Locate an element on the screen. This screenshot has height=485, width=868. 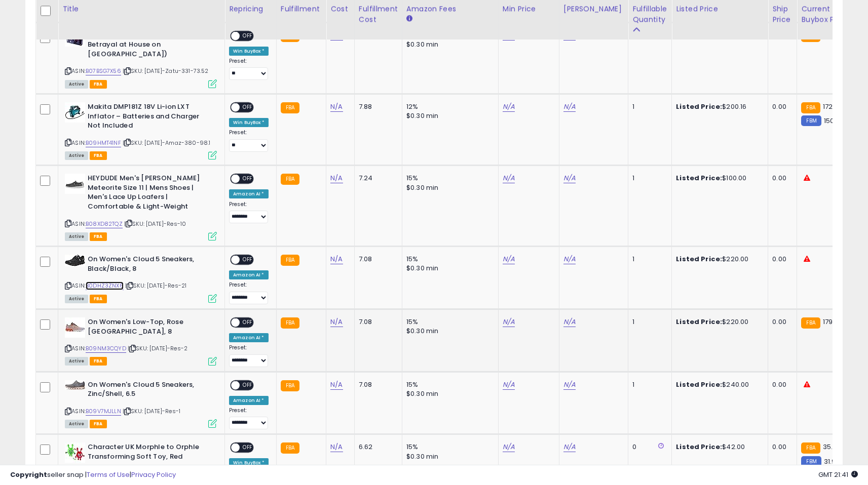
span: 155 is located at coordinates (828, 35).